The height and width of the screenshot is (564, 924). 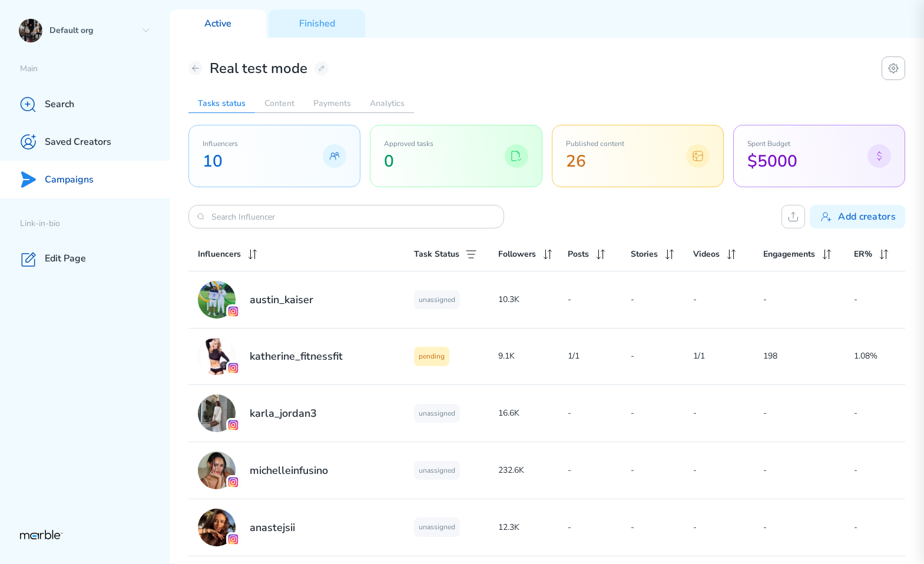 What do you see at coordinates (296, 356) in the screenshot?
I see `h2: katherine_fitnessfit` at bounding box center [296, 356].